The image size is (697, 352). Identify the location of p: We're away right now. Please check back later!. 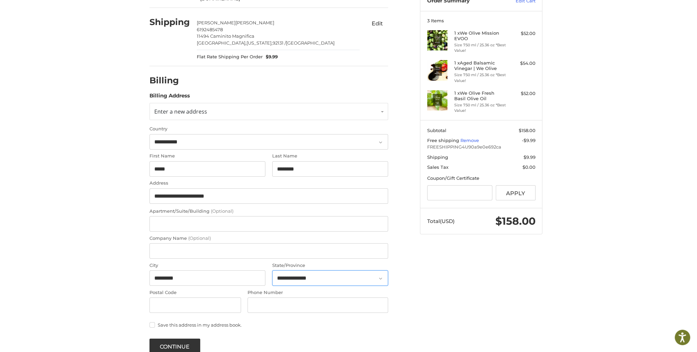
(44, 13).